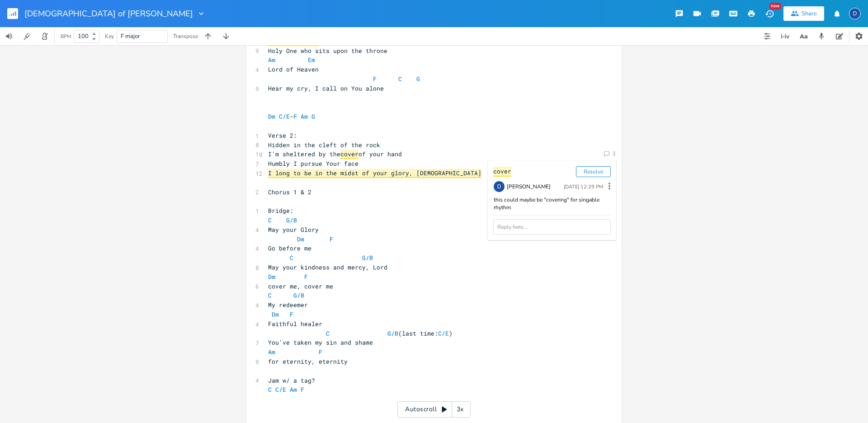  What do you see at coordinates (809, 14) in the screenshot?
I see `div: Share` at bounding box center [809, 14].